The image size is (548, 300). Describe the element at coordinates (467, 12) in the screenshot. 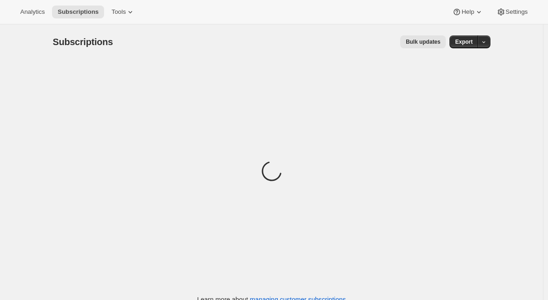

I see `button: Help` at that location.